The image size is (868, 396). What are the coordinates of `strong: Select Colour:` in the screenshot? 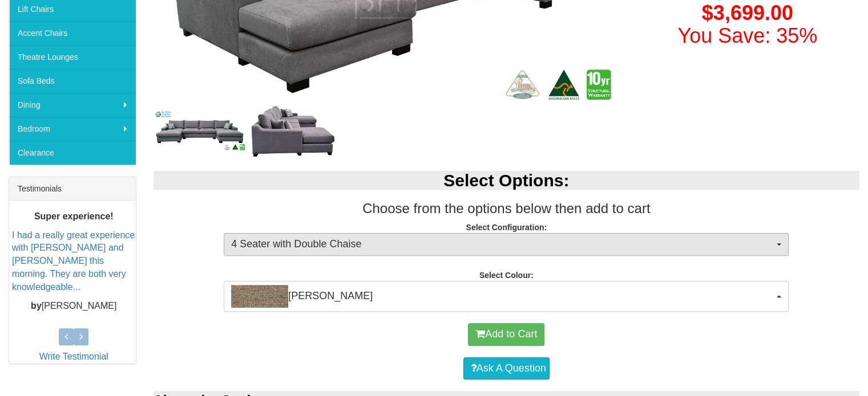 It's located at (506, 276).